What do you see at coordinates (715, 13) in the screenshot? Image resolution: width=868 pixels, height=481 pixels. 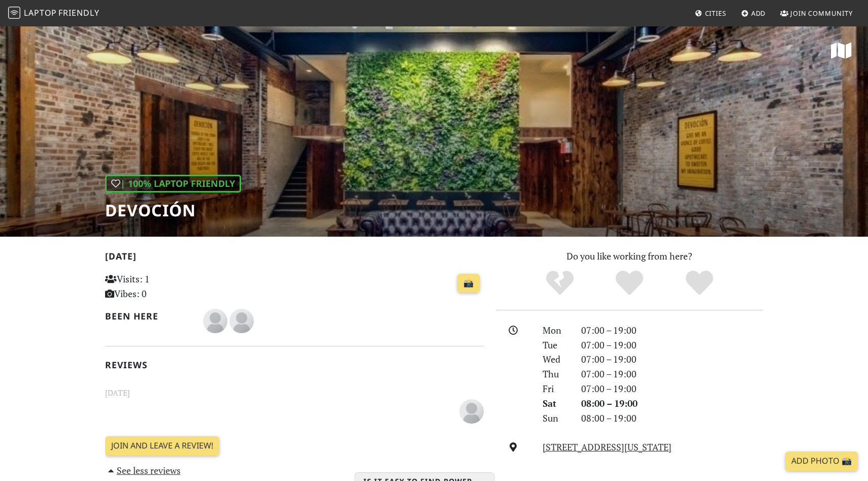 I see `span: Cities` at bounding box center [715, 13].